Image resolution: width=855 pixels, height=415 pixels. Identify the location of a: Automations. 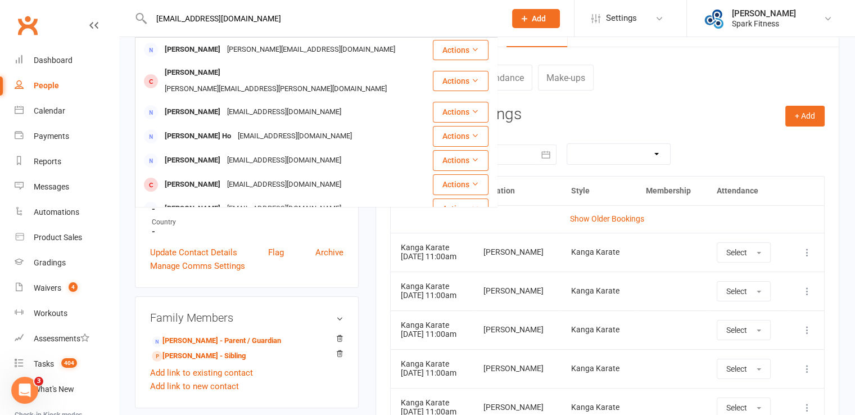
(66, 212).